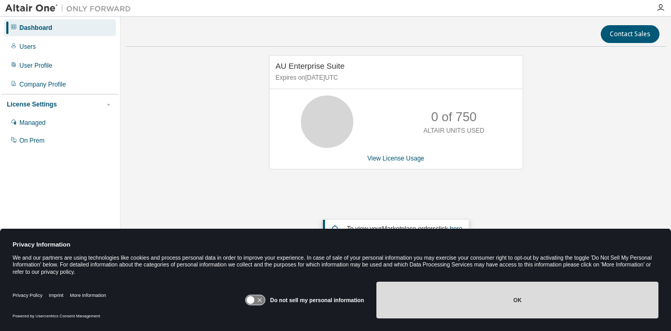 The width and height of the screenshot is (671, 331). I want to click on span: AU Enterprise Suite, so click(310, 66).